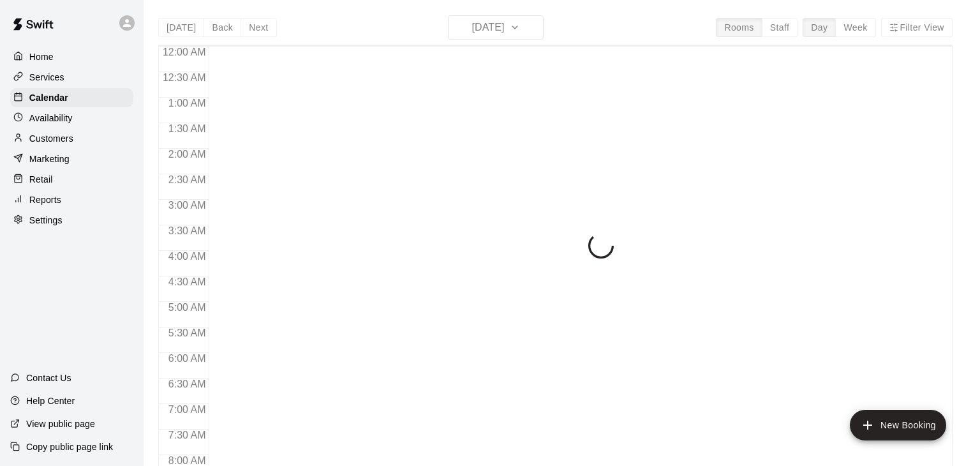 The height and width of the screenshot is (466, 980). I want to click on span: 3:00 AM, so click(187, 205).